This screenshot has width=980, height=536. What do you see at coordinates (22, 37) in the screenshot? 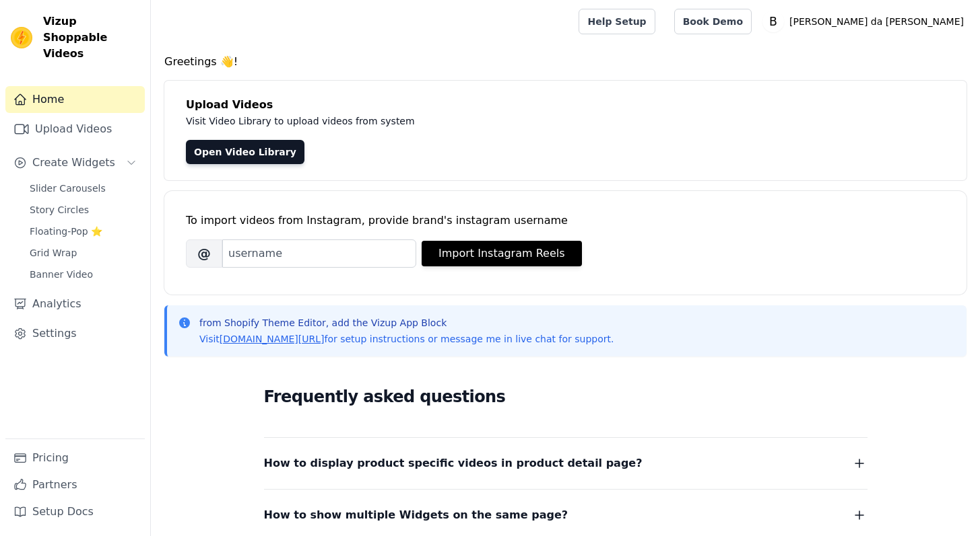
I see `img: Vizup` at bounding box center [22, 37].